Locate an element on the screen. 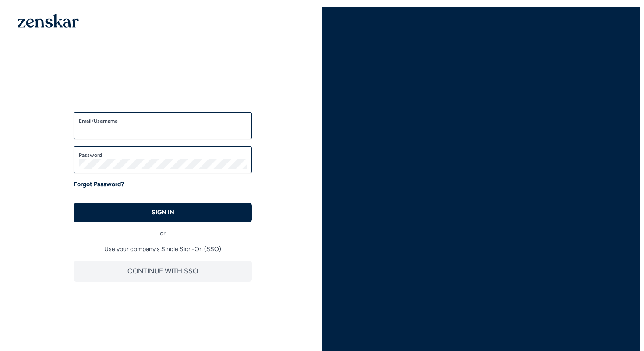 The width and height of the screenshot is (644, 351). label: Password is located at coordinates (163, 155).